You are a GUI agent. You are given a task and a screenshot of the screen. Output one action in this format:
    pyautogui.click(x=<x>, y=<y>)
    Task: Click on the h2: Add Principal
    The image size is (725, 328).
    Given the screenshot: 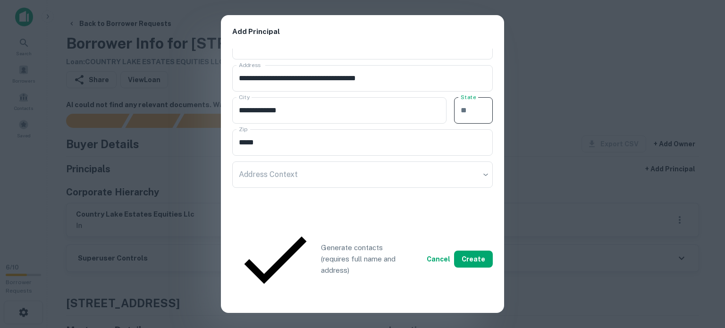 What is the action you would take?
    pyautogui.click(x=362, y=32)
    